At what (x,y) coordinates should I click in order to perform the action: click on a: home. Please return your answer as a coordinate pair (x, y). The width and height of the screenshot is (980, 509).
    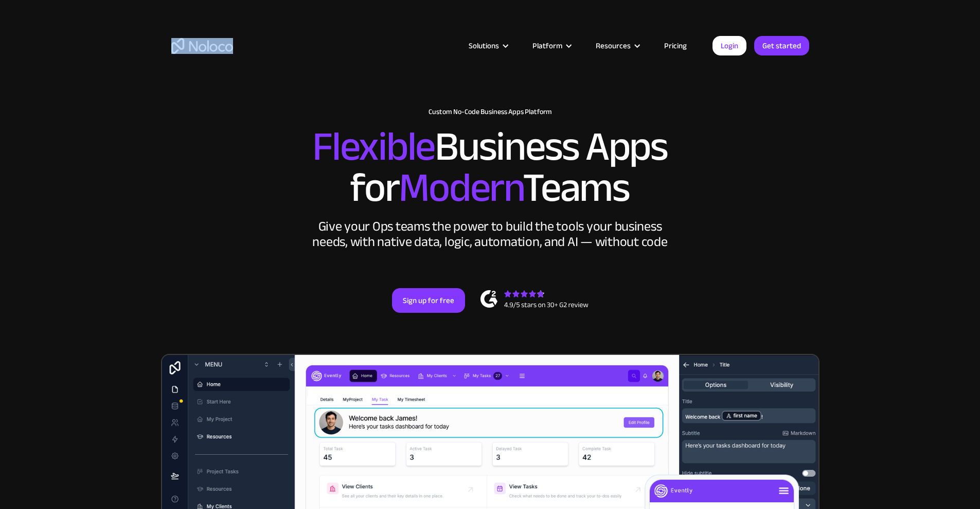
    Looking at the image, I should click on (202, 45).